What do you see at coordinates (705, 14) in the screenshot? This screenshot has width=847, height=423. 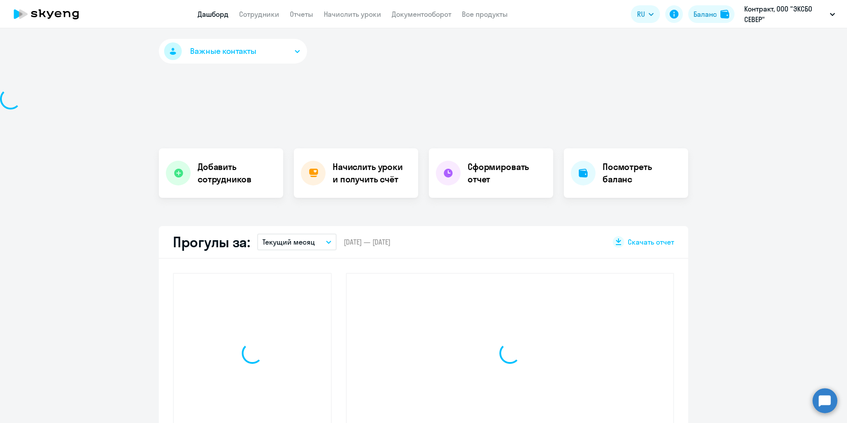 I see `div: Баланс` at bounding box center [705, 14].